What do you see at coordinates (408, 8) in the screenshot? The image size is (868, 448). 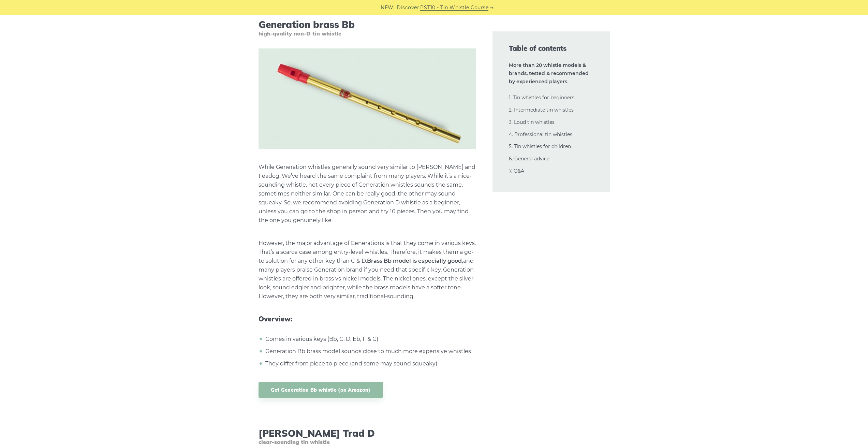 I see `span: Discover` at bounding box center [408, 8].